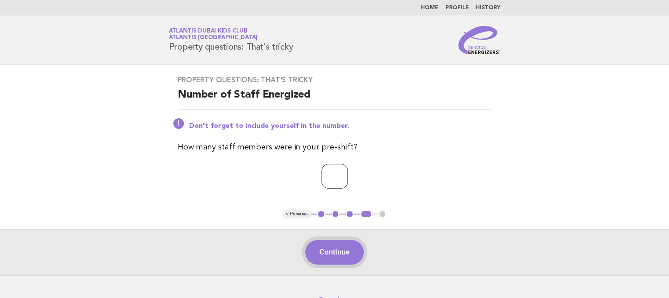 The image size is (669, 298). Describe the element at coordinates (366, 214) in the screenshot. I see `button: 4` at that location.